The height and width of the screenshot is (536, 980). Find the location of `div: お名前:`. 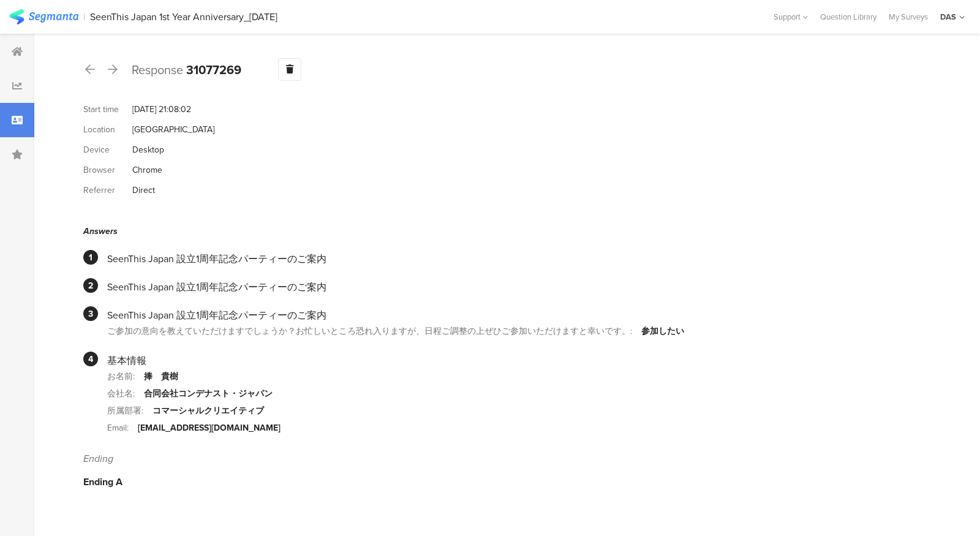

div: お名前: is located at coordinates (126, 376).